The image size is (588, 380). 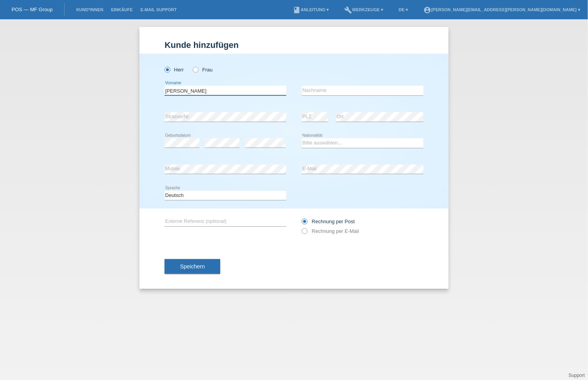 I want to click on input: Herr, so click(x=167, y=69).